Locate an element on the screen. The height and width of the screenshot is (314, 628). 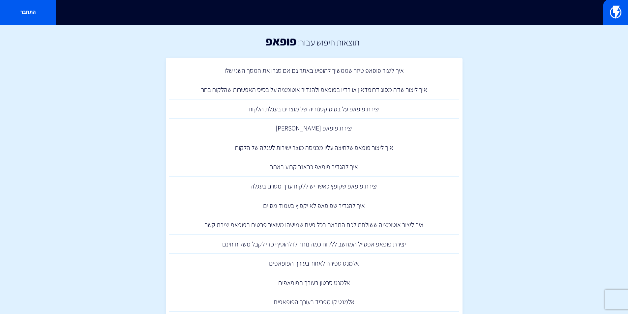
a: איך ליצור שדה מסוג דרופדאון או רדיו בפופאפ ולהגדיר אוטומציה על בסיס האפשרות שהלקוח בחר is located at coordinates (314, 90).